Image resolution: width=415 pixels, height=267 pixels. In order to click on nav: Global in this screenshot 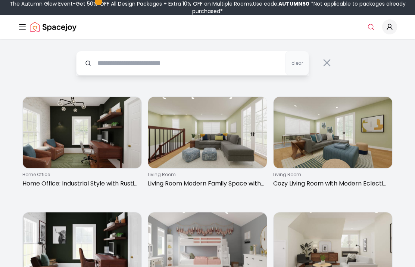, I will do `click(208, 27)`.